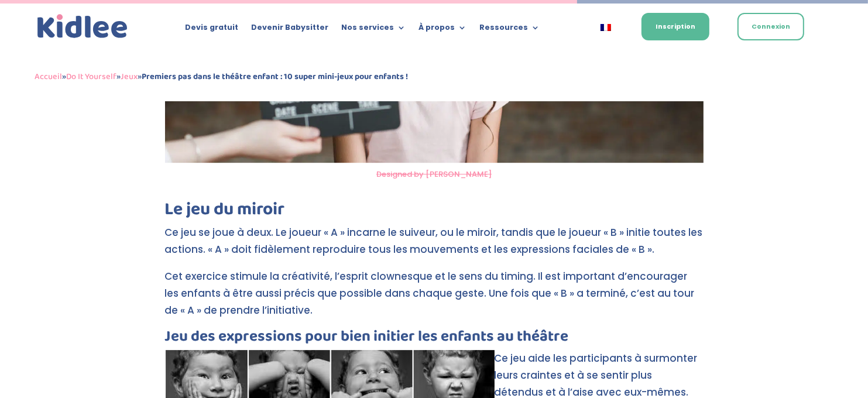  Describe the element at coordinates (48, 77) in the screenshot. I see `a: Accueil` at that location.